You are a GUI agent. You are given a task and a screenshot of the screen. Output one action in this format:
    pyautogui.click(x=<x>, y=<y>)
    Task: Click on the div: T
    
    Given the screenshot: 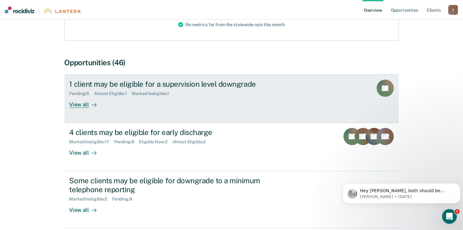 What is the action you would take?
    pyautogui.click(x=453, y=10)
    